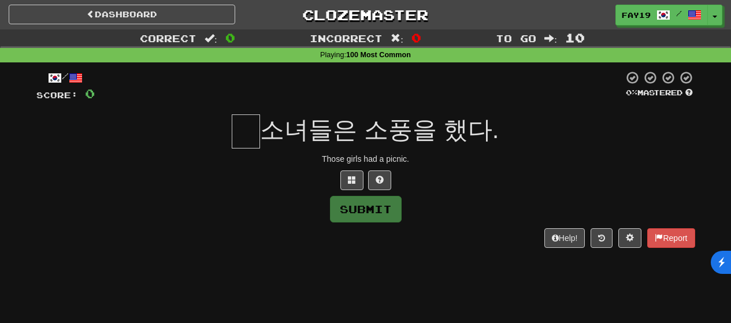 The height and width of the screenshot is (323, 731). Describe the element at coordinates (565, 238) in the screenshot. I see `button: Help!` at that location.